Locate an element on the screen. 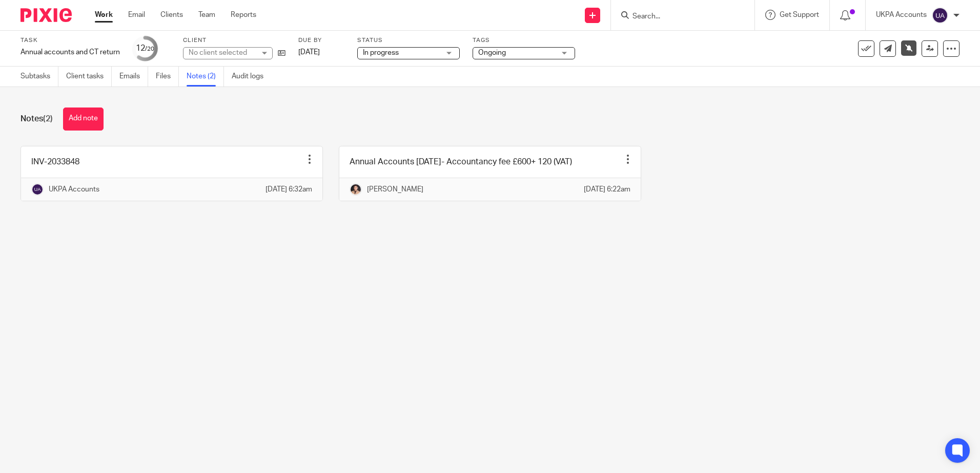 The height and width of the screenshot is (473, 980). small: /20 is located at coordinates (149, 49).